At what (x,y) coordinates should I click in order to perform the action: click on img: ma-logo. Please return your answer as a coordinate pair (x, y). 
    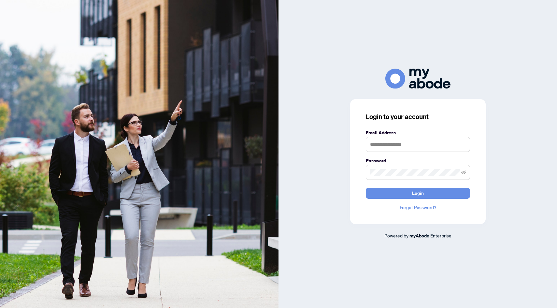
    Looking at the image, I should click on (418, 78).